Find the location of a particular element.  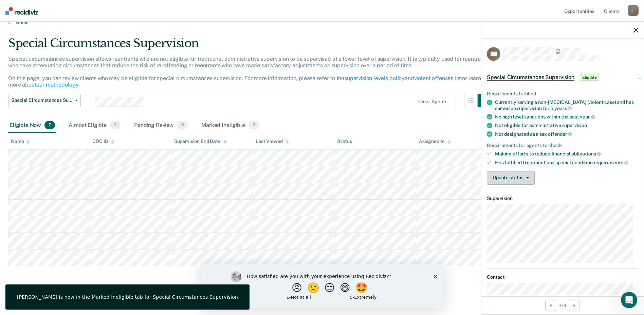

span: obligations is located at coordinates (586, 154).